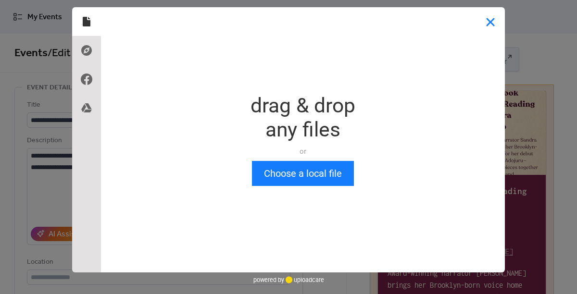 The image size is (577, 294). Describe the element at coordinates (87, 22) in the screenshot. I see `div: Local Files` at that location.